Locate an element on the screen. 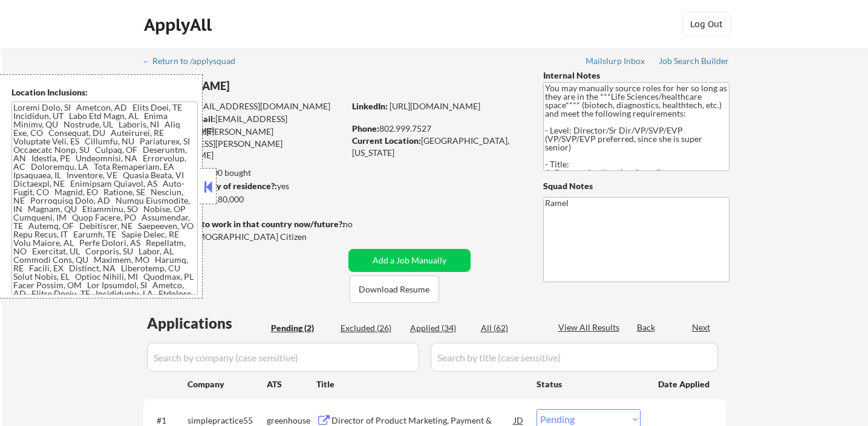  div: Internal Notes is located at coordinates (636, 76).